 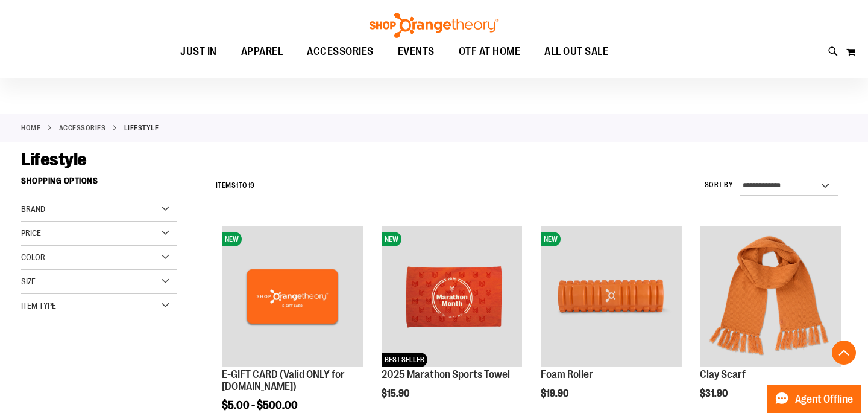 I want to click on a: 2025 Marathon Sports TowelNEWBEST SELLER, so click(x=452, y=297).